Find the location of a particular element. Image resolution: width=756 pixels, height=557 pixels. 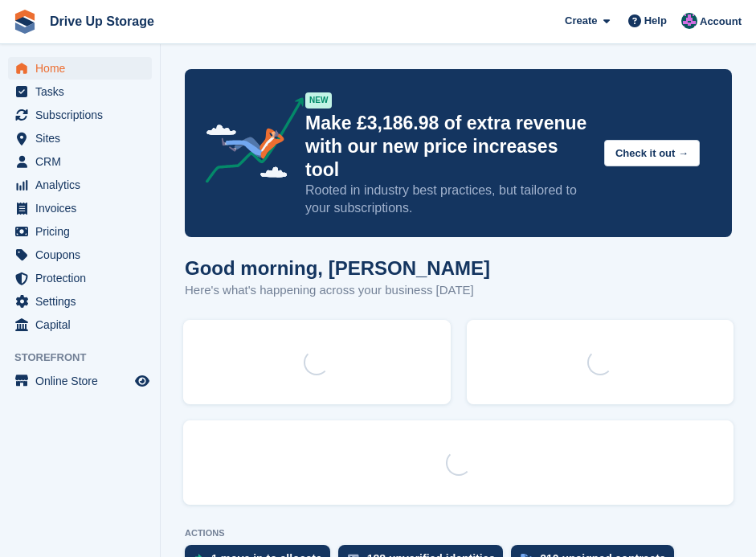

span: Protection is located at coordinates (83, 278).